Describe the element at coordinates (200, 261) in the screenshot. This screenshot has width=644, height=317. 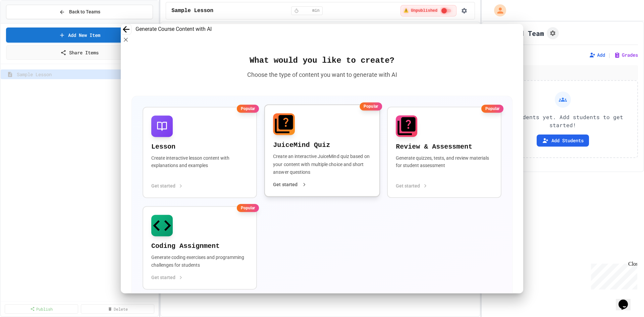
I see `p: Generate coding exercises and programming challenges for students` at that location.